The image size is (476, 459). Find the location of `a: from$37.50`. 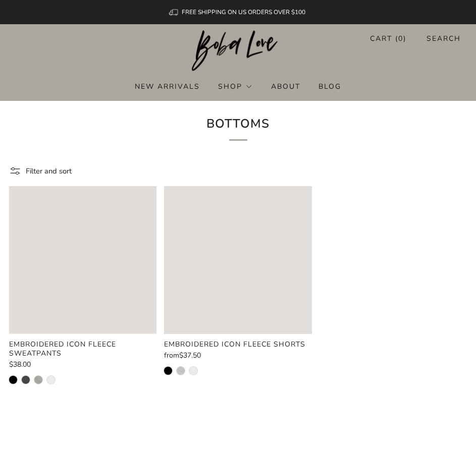

a: from$37.50 is located at coordinates (238, 356).